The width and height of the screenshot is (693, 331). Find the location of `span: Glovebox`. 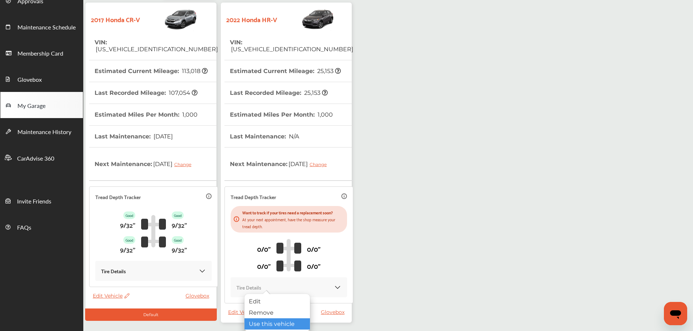

span: Glovebox is located at coordinates (29, 80).